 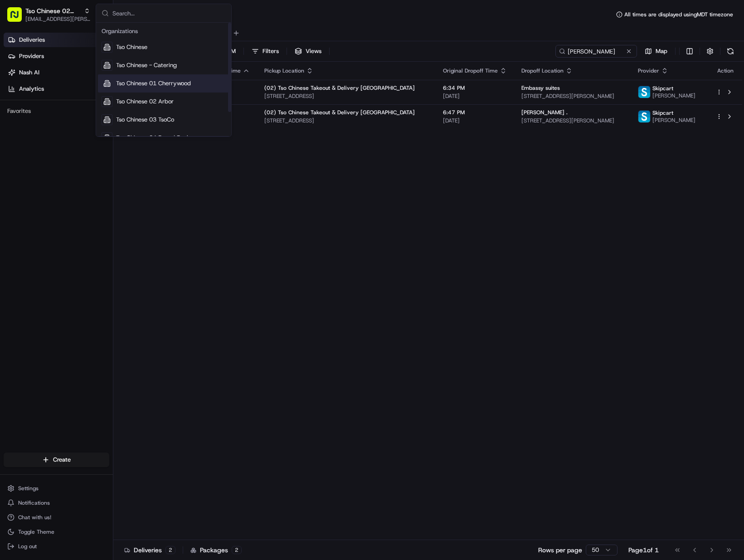 I want to click on span: API Documentation, so click(x=116, y=136).